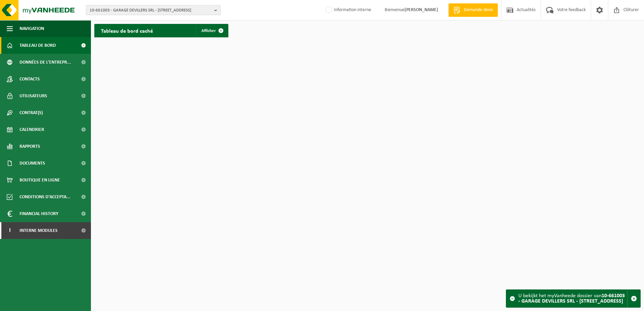 The height and width of the screenshot is (311, 644). Describe the element at coordinates (29, 146) in the screenshot. I see `span: Rapports` at that location.